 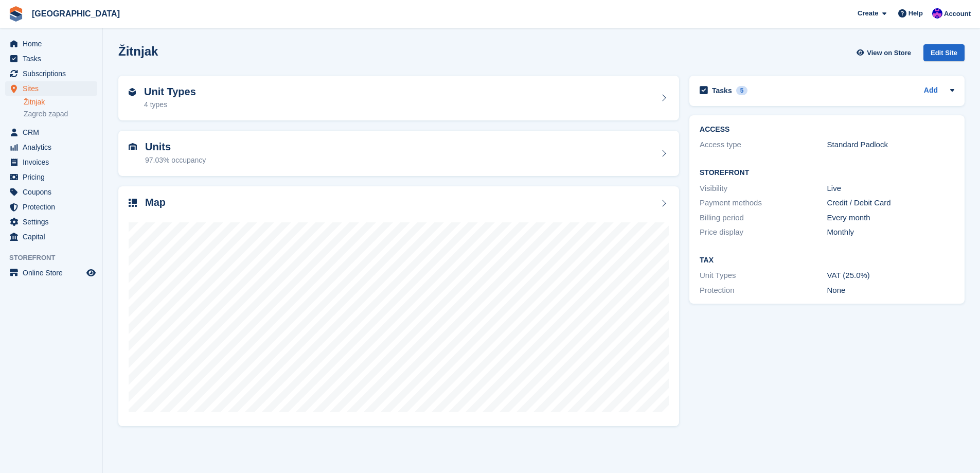 I want to click on span: Subscriptions, so click(x=53, y=73).